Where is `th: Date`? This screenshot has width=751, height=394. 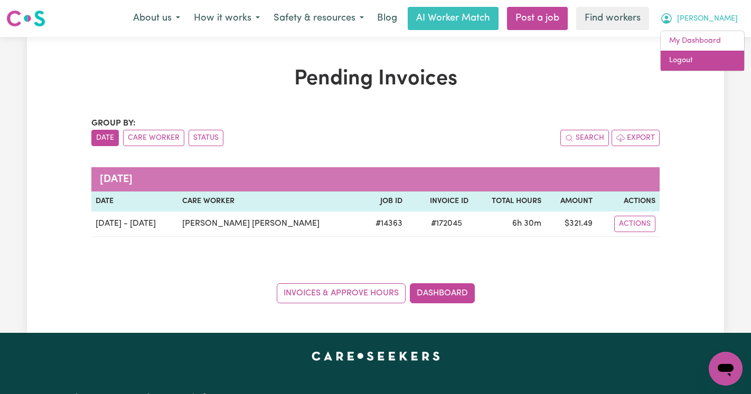 th: Date is located at coordinates (135, 202).